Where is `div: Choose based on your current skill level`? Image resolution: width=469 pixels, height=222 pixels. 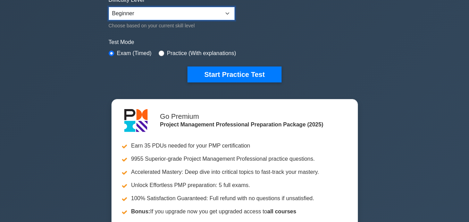 div: Choose based on your current skill level is located at coordinates (171, 26).